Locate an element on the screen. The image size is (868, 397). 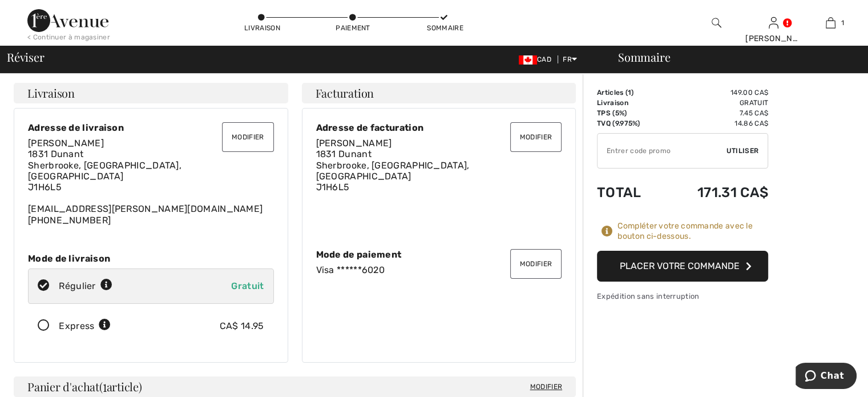
a: Se connecter is located at coordinates (773, 22).